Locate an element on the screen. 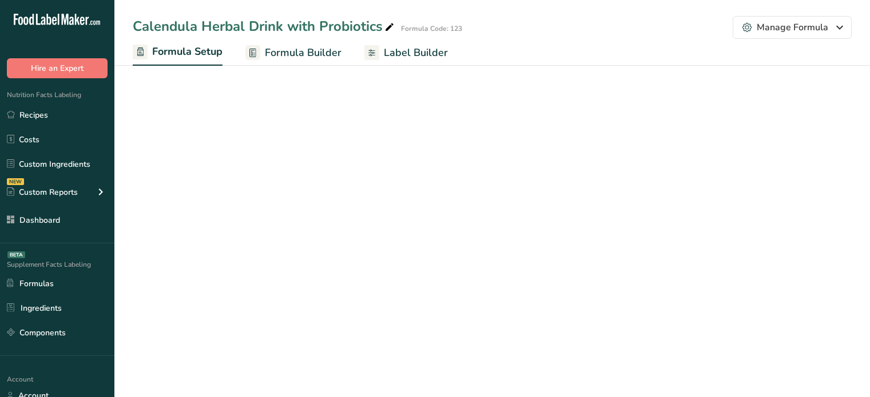 The image size is (870, 397). button: Manage Formula is located at coordinates (792, 27).